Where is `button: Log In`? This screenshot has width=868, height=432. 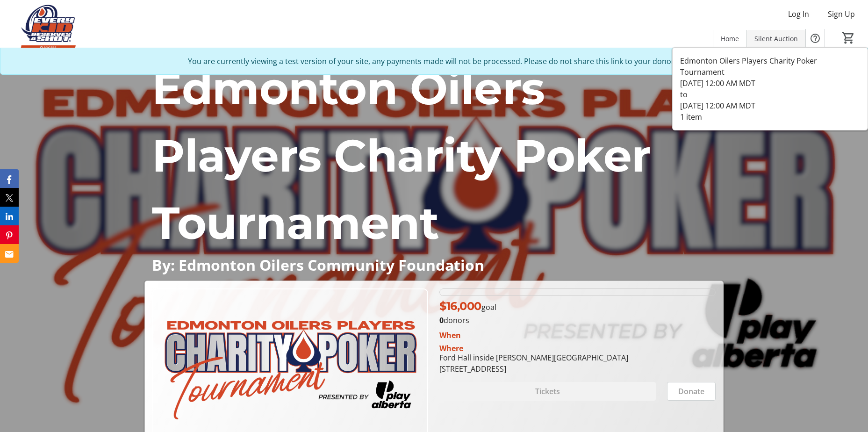 button: Log In is located at coordinates (798, 14).